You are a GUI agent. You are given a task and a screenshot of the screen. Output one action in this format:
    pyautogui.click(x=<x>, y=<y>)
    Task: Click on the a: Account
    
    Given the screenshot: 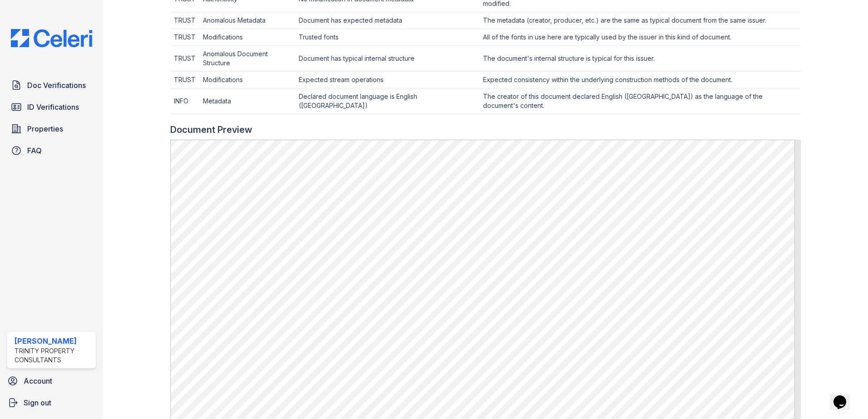 What is the action you would take?
    pyautogui.click(x=51, y=381)
    